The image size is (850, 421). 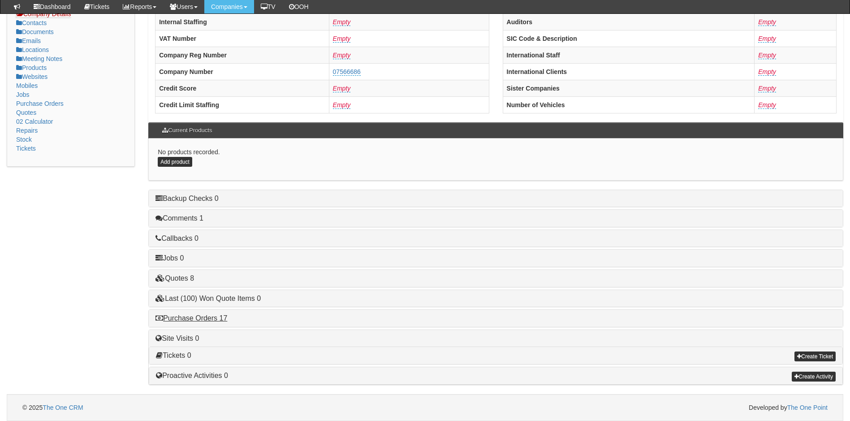 I want to click on div: No products recorded., so click(x=496, y=159).